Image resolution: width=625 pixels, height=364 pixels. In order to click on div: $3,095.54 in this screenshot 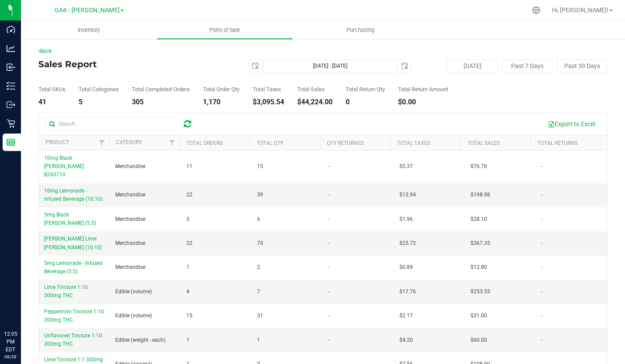, I will do `click(268, 102)`.